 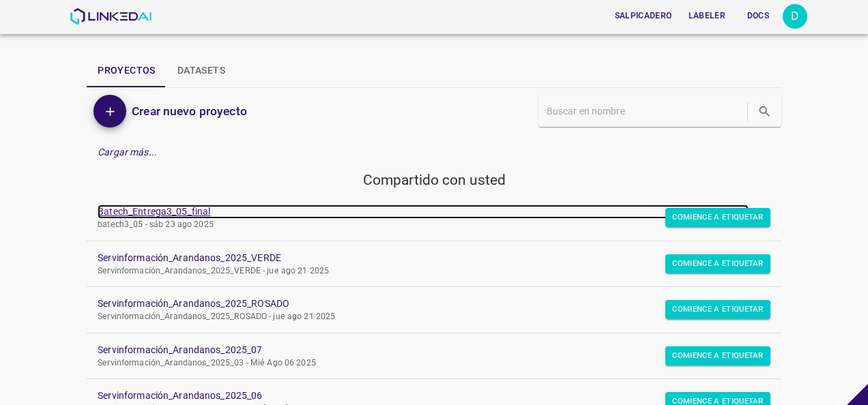 What do you see at coordinates (794, 16) in the screenshot?
I see `button: Abrir configuración` at bounding box center [794, 16].